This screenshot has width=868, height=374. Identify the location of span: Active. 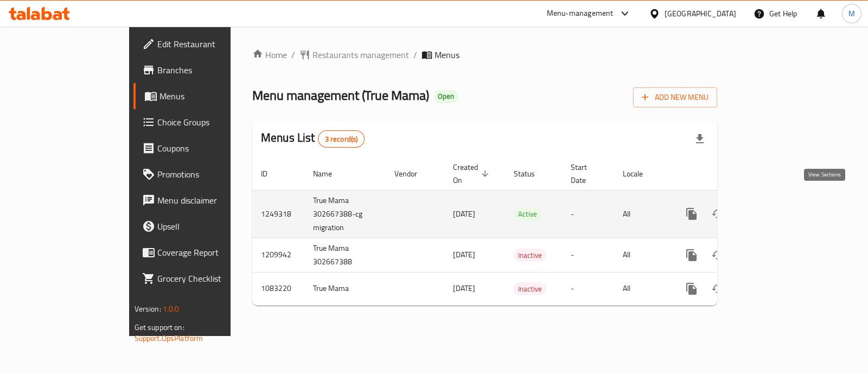
(527, 213).